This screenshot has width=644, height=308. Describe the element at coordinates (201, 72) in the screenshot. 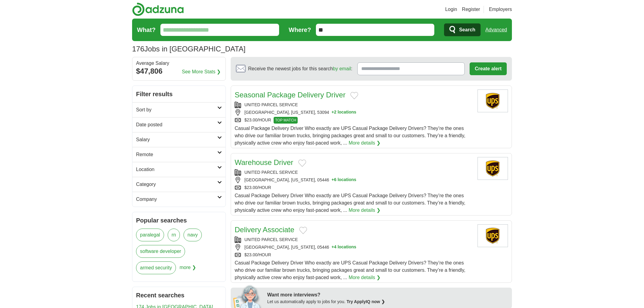

I see `a: See More Stats ❯` at that location.